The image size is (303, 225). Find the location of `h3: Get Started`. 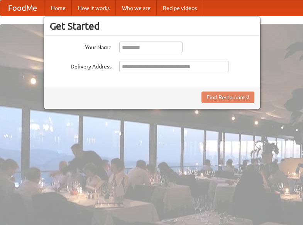

h3: Get Started is located at coordinates (152, 26).